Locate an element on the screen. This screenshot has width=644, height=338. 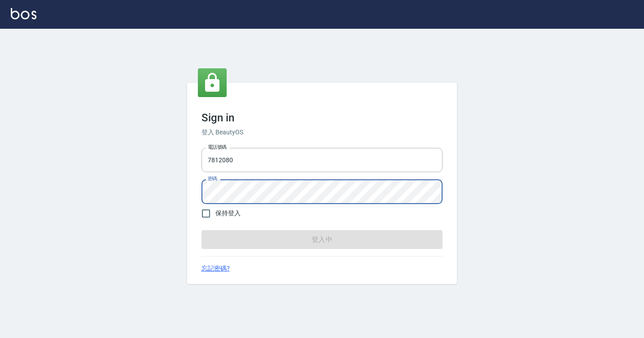
h3: Sign in is located at coordinates (322, 118).